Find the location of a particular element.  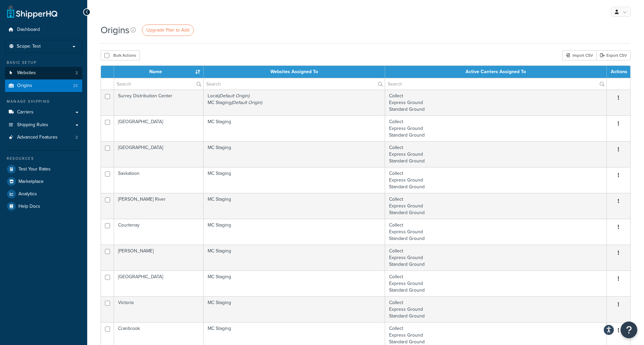

a: Export CSV is located at coordinates (613, 56).